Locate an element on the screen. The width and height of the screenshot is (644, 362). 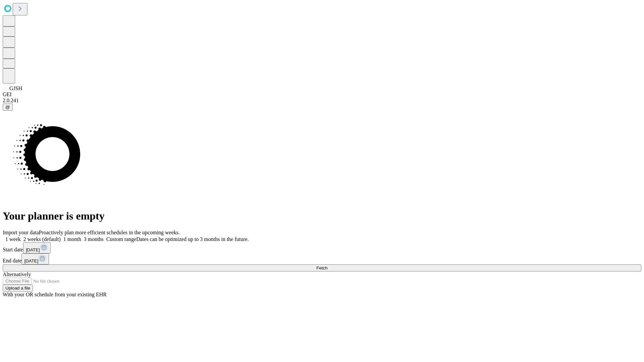
button: Upload a file is located at coordinates (18, 288).